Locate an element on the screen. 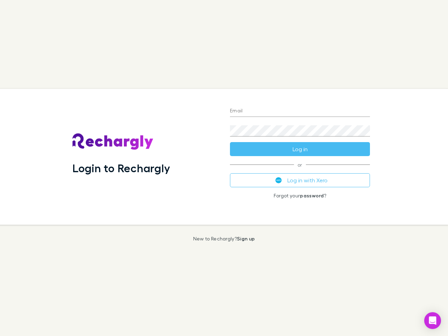 The image size is (448, 336). div: Open Intercom Messenger is located at coordinates (432, 320).